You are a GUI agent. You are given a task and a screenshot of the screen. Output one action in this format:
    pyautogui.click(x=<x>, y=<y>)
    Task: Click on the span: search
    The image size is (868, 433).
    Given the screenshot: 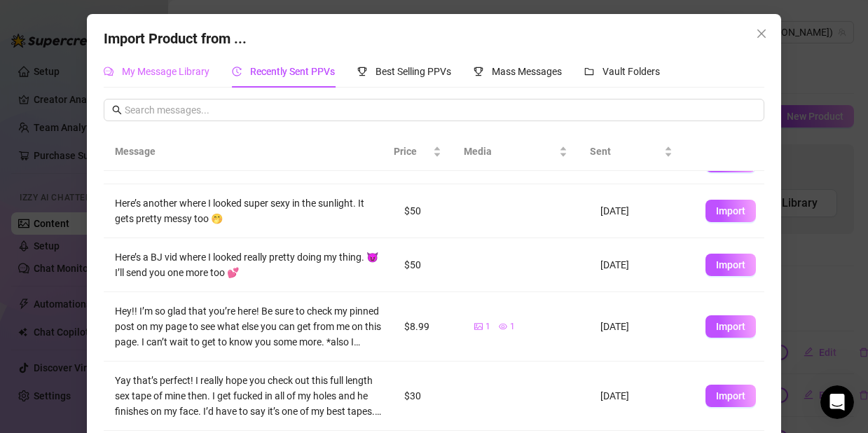 What is the action you would take?
    pyautogui.click(x=117, y=110)
    